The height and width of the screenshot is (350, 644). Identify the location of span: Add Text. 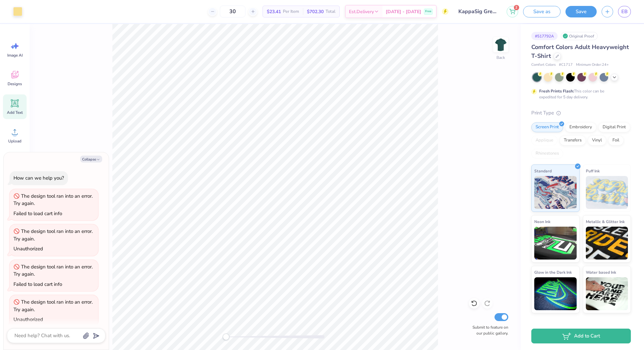
(14, 112).